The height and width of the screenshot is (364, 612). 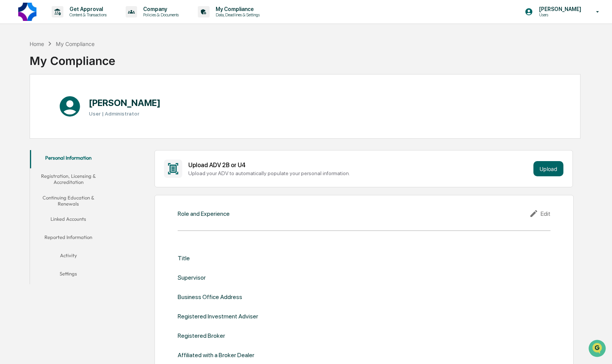 What do you see at coordinates (61, 69) in the screenshot?
I see `div: We're available if you need us!` at bounding box center [61, 69].